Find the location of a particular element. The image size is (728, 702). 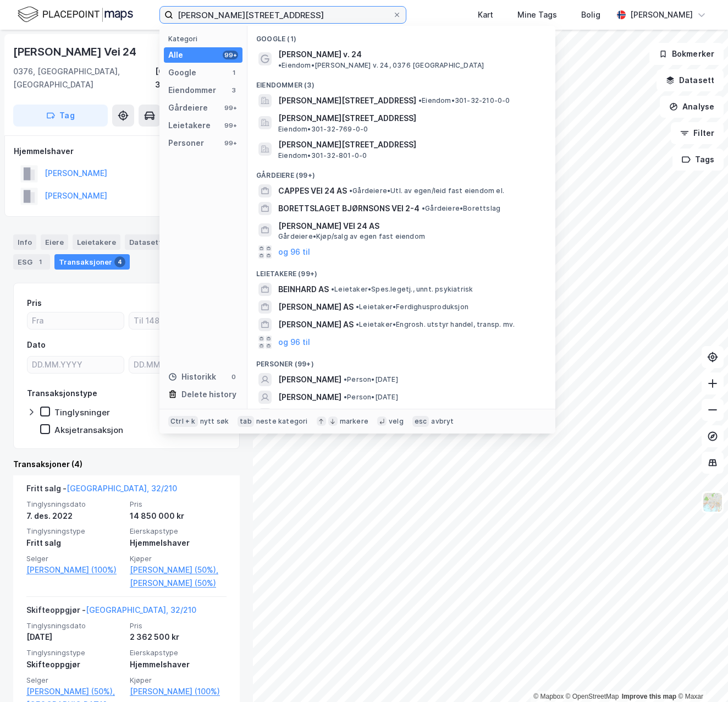

span: Leietaker • Spes.legetj., unnt. psykiatrisk is located at coordinates (402, 289).